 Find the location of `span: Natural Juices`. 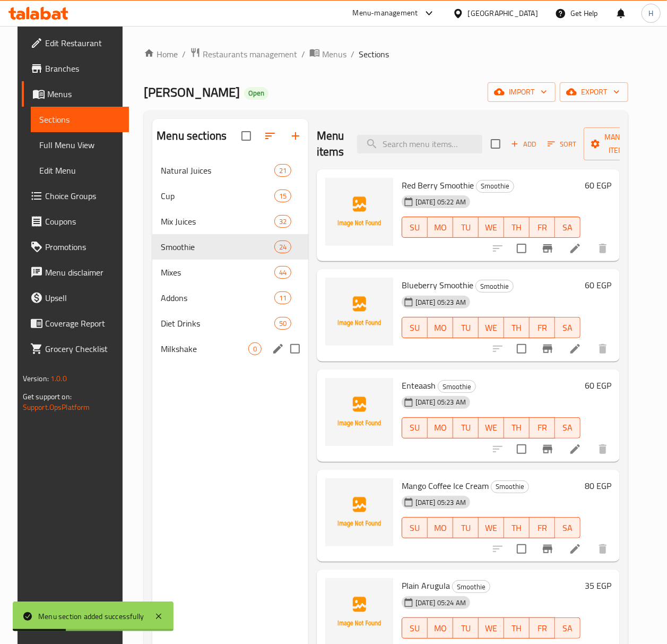

span: Natural Juices is located at coordinates (217, 170).